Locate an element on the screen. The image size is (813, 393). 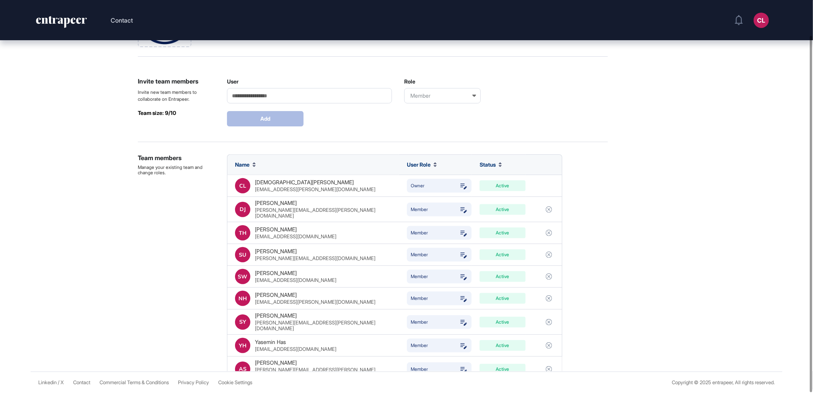
div: User Role is located at coordinates (422, 165).